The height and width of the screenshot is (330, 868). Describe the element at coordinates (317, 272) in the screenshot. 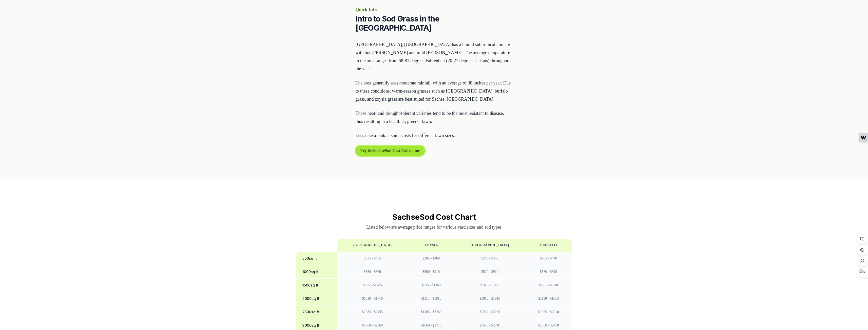

I see `th: 1000 sq ft` at that location.